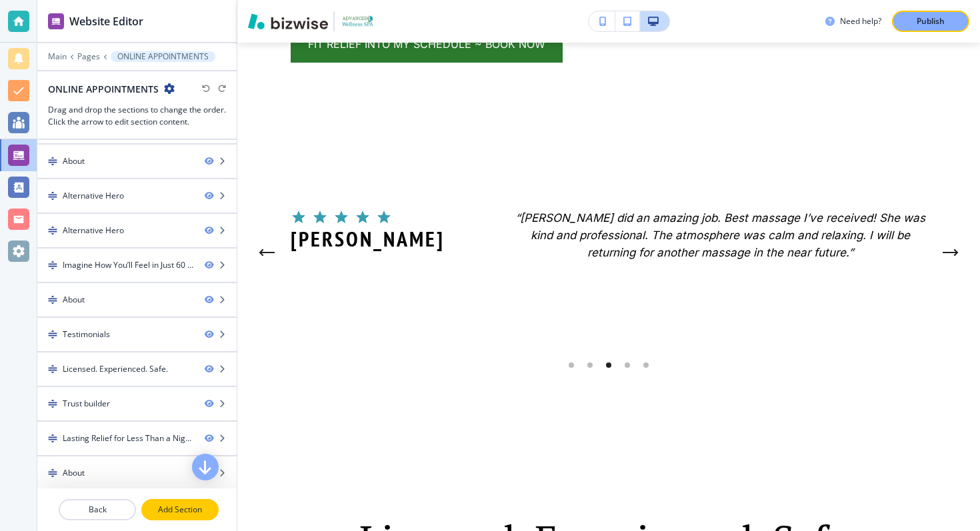 This screenshot has width=980, height=531. Describe the element at coordinates (931, 21) in the screenshot. I see `p: Publish` at that location.